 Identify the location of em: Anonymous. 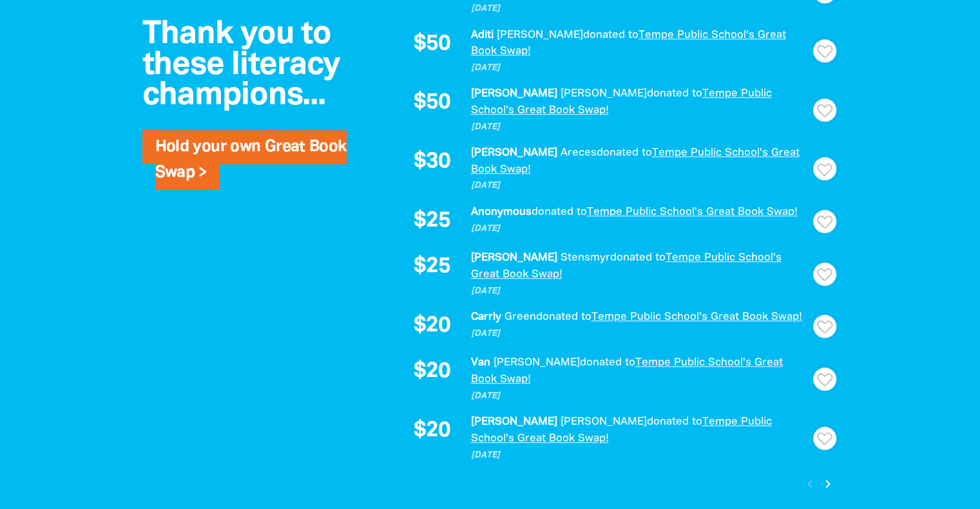
(501, 212).